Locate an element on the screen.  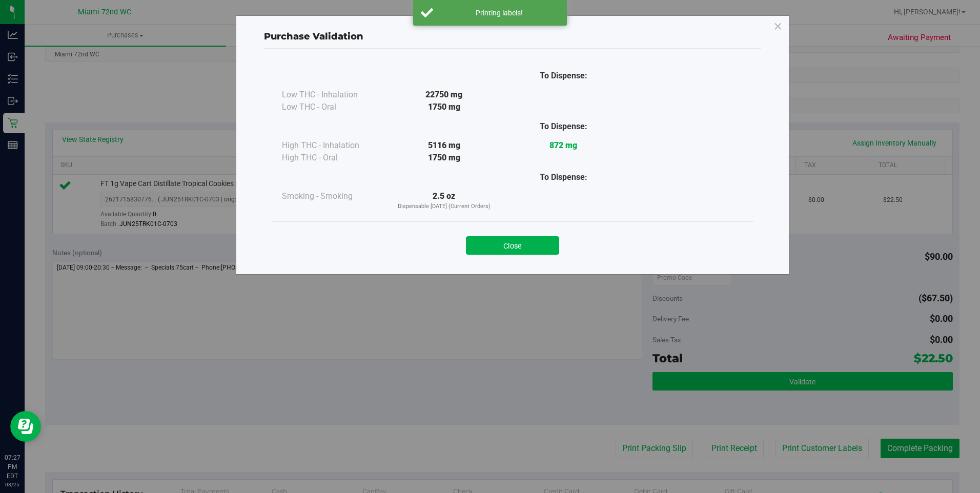
div: High THC - Oral is located at coordinates (334, 158).